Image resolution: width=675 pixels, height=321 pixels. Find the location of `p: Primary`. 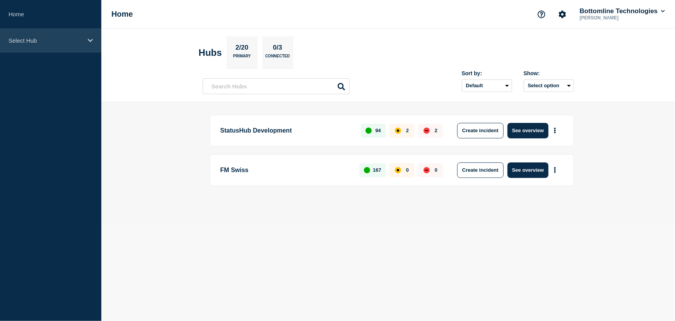

p: Primary is located at coordinates (242, 58).